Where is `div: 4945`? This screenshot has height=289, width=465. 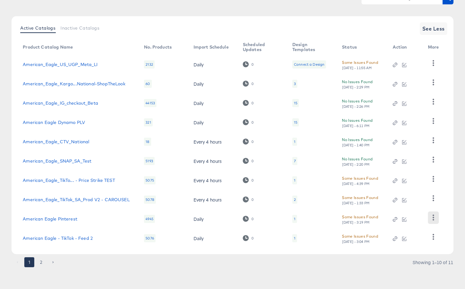
div: 4945 is located at coordinates (149, 219).